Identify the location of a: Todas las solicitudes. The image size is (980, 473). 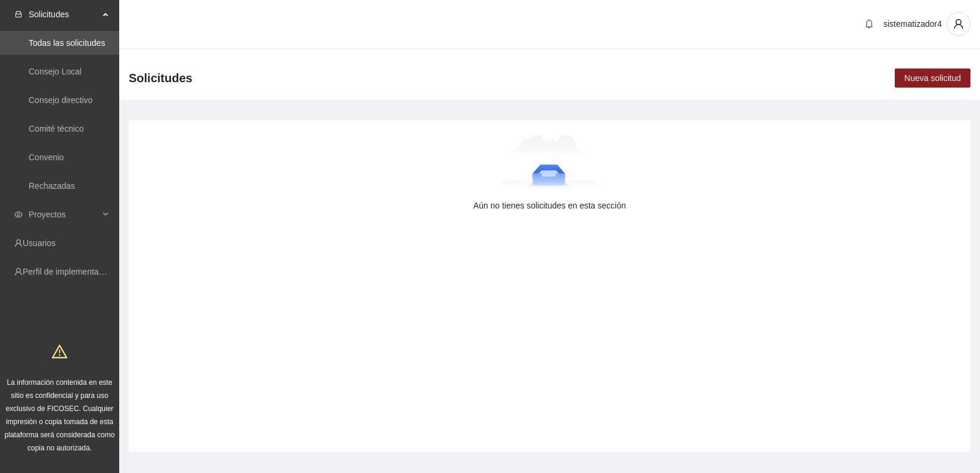
(67, 43).